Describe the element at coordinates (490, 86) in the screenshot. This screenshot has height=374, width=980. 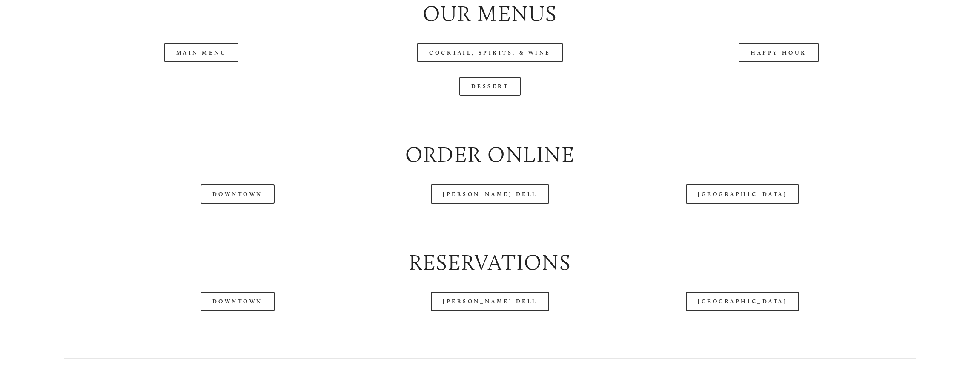
I see `a: Dessert` at that location.